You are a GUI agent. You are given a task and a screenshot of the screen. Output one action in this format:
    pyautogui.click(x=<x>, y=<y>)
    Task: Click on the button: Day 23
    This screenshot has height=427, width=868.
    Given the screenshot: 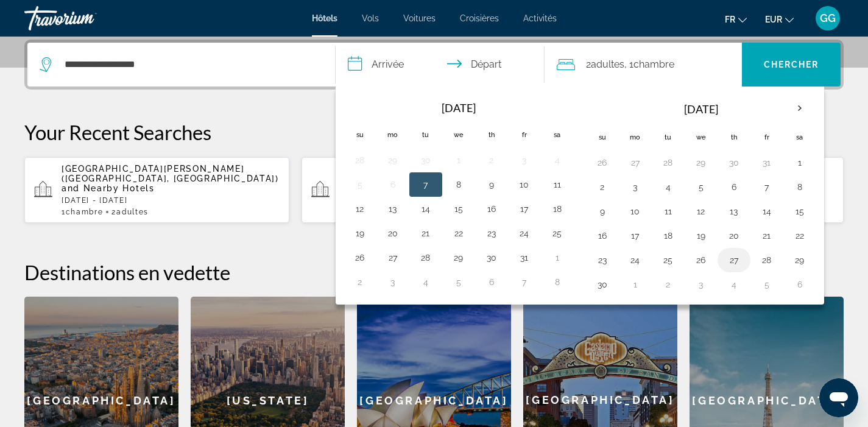 What is the action you would take?
    pyautogui.click(x=492, y=233)
    